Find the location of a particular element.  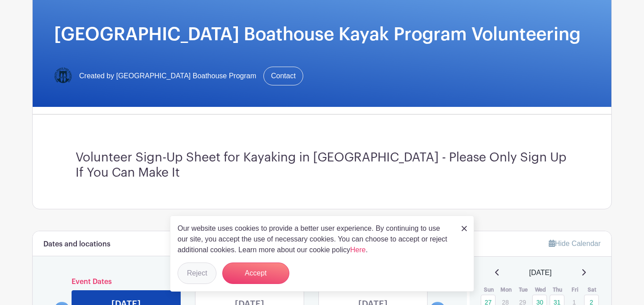

p: Our website uses cookies to provide a better user experience. By continuing to use our site, you ... is located at coordinates (315, 239).